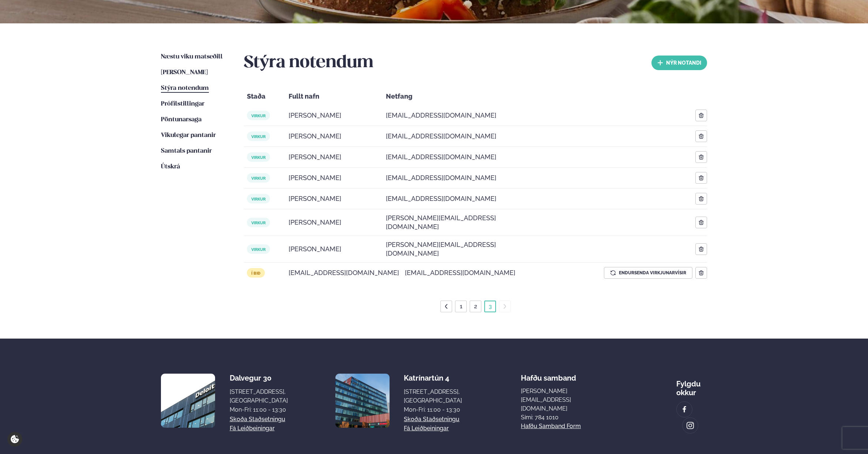 The width and height of the screenshot is (868, 454). I want to click on span: Samtals pantanir, so click(186, 151).